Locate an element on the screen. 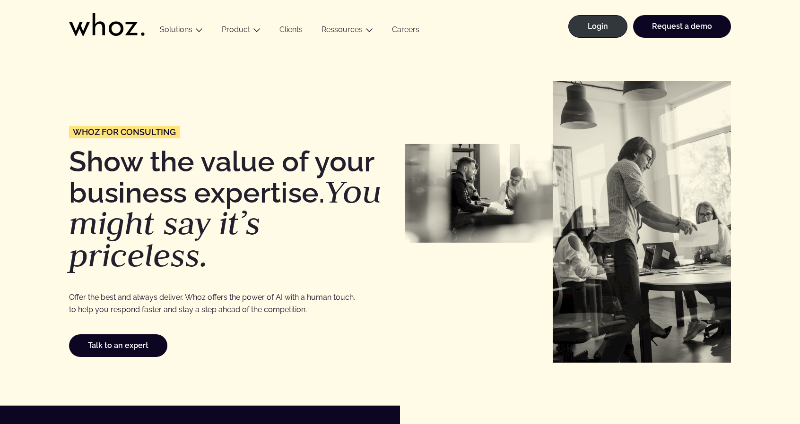  a: Ressources is located at coordinates (342, 29).